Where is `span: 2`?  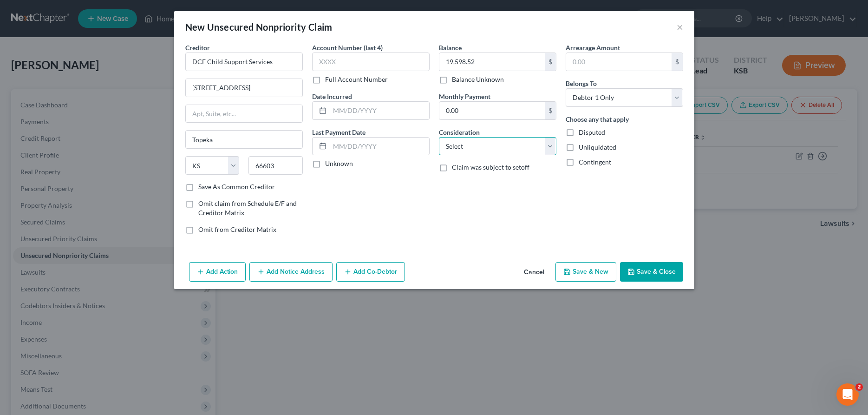 span: 2 is located at coordinates (859, 387).